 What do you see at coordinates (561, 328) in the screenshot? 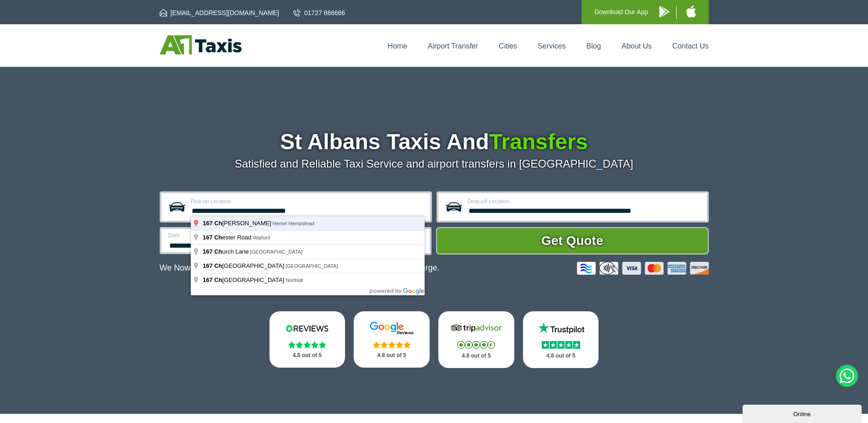
I see `img: Trustpilot` at bounding box center [561, 328].